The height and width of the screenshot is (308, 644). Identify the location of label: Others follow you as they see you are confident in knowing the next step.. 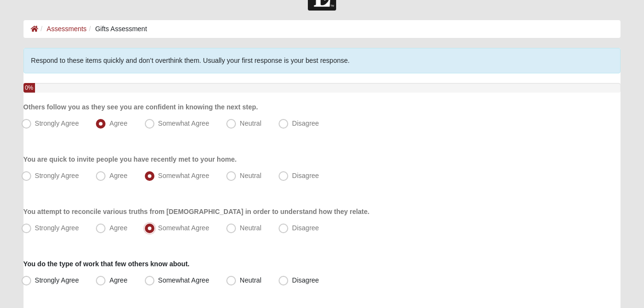
(141, 107).